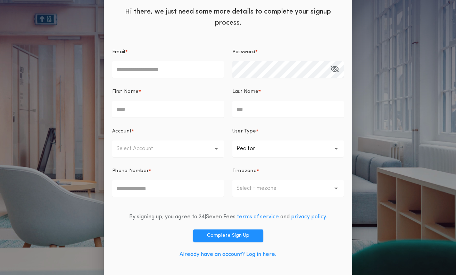  What do you see at coordinates (168, 109) in the screenshot?
I see `input: First Name*` at bounding box center [168, 109].